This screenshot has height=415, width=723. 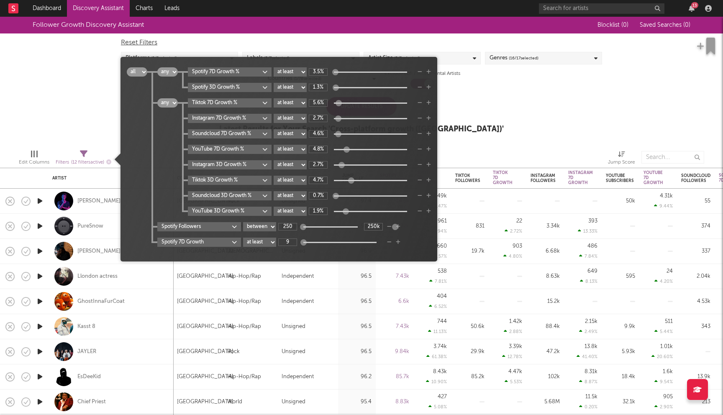 What do you see at coordinates (470, 251) in the screenshot?
I see `div: 19.7k` at bounding box center [470, 251].